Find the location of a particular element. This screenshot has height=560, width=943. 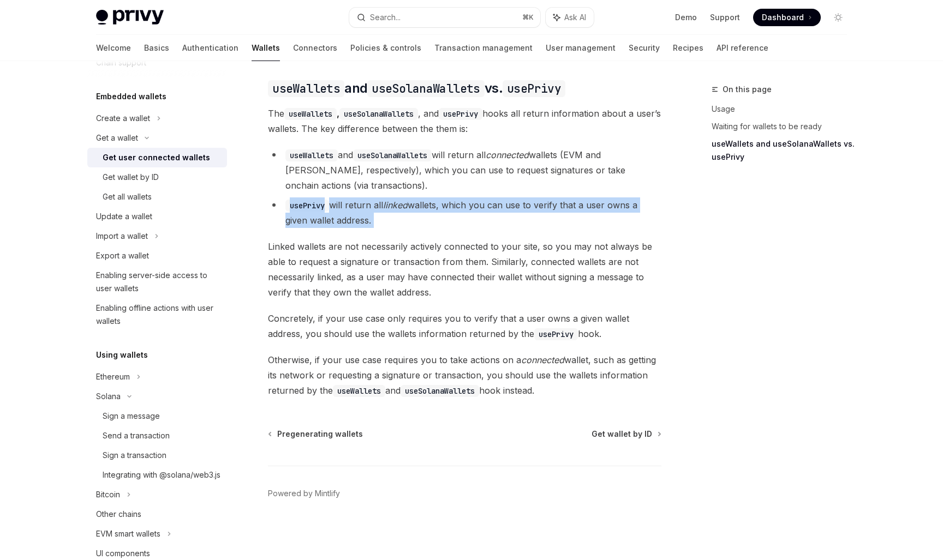

div: Send a transaction is located at coordinates (136, 435).